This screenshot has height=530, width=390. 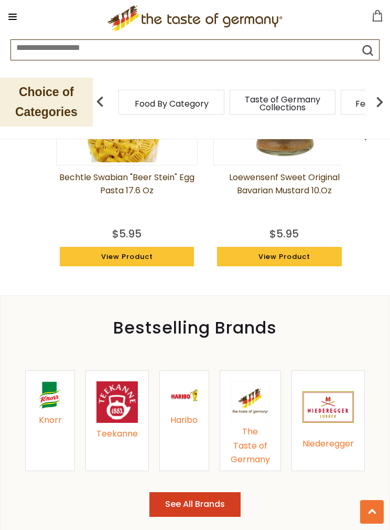 What do you see at coordinates (50, 420) in the screenshot?
I see `a: Knorr` at bounding box center [50, 420].